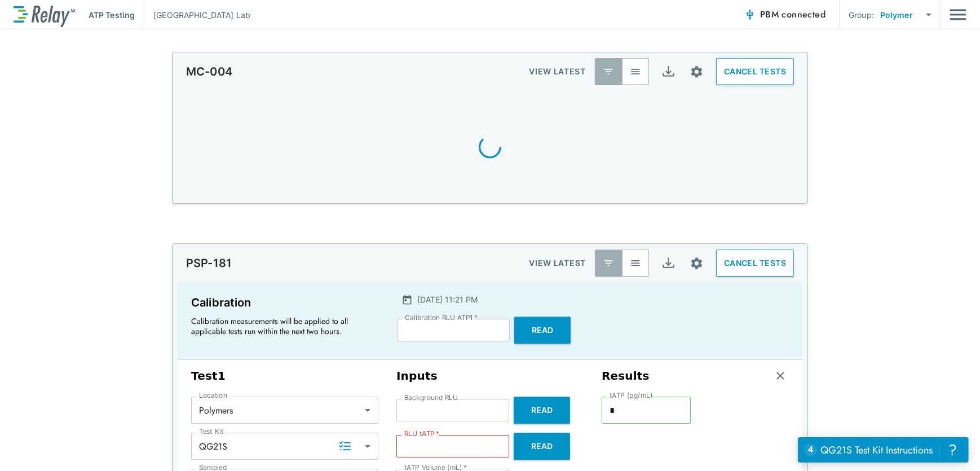  I want to click on button: Main menu, so click(958, 15).